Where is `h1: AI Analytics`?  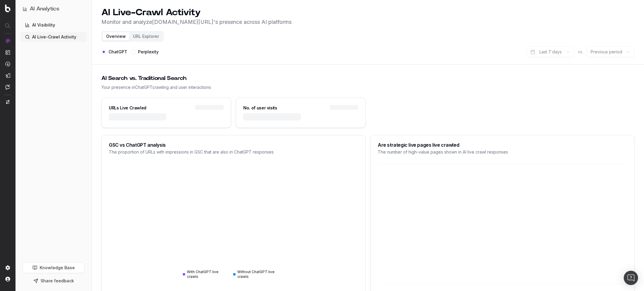 h1: AI Analytics is located at coordinates (44, 9).